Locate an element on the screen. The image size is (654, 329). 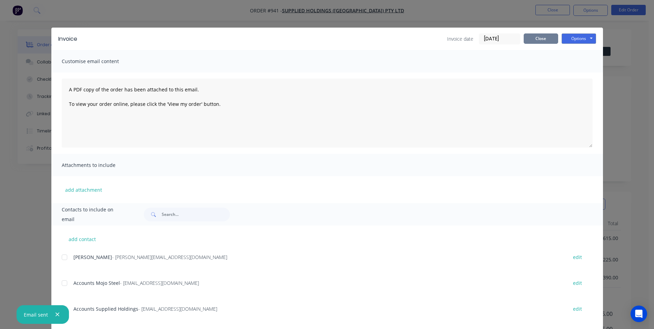
button: add contact is located at coordinates (82, 239).